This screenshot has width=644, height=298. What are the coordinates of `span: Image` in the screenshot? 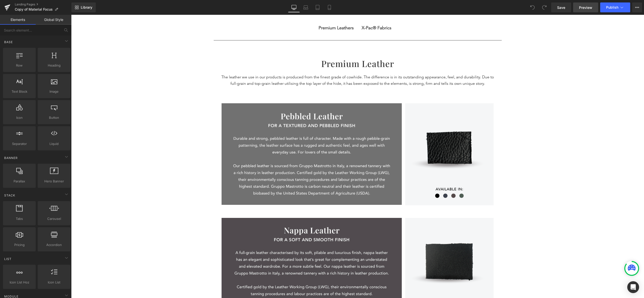 It's located at (54, 92).